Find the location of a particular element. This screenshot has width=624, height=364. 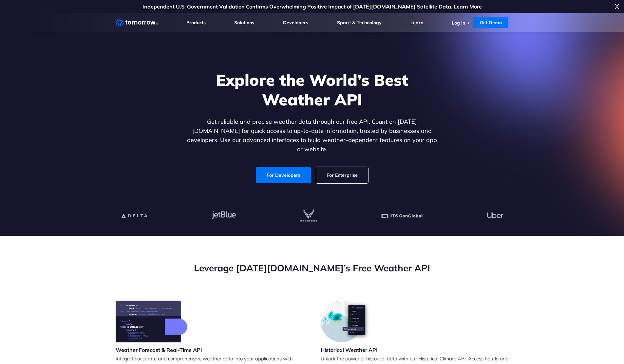

a: Home link is located at coordinates (137, 23).